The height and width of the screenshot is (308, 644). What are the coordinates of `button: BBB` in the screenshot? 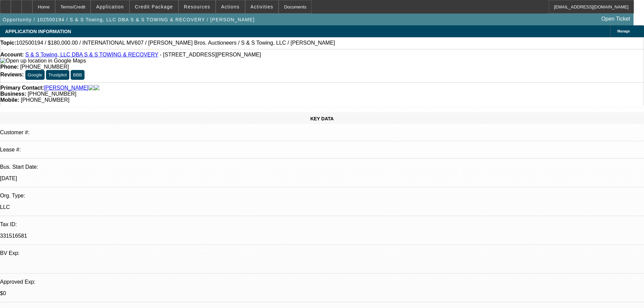 It's located at (77, 75).